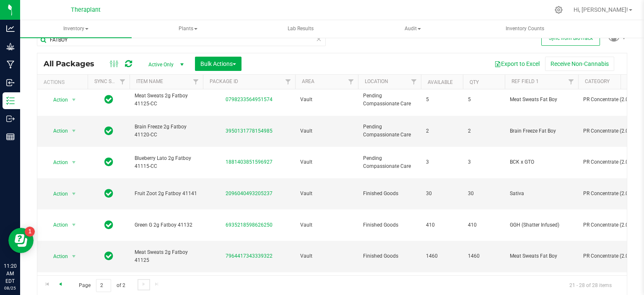  What do you see at coordinates (166, 162) in the screenshot?
I see `span: Blueberry Lato 2g Fatboy 41115-CC` at bounding box center [166, 162].